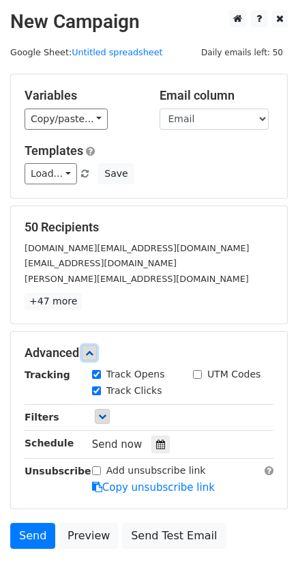 This screenshot has height=583, width=298. Describe the element at coordinates (49, 443) in the screenshot. I see `strong: Schedule` at that location.